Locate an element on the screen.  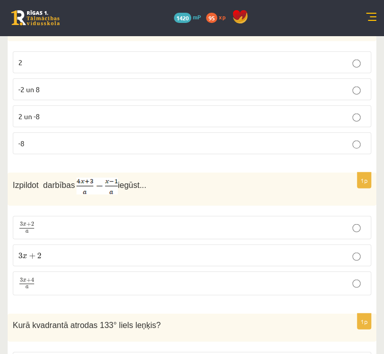
span: 95 is located at coordinates (211, 18).